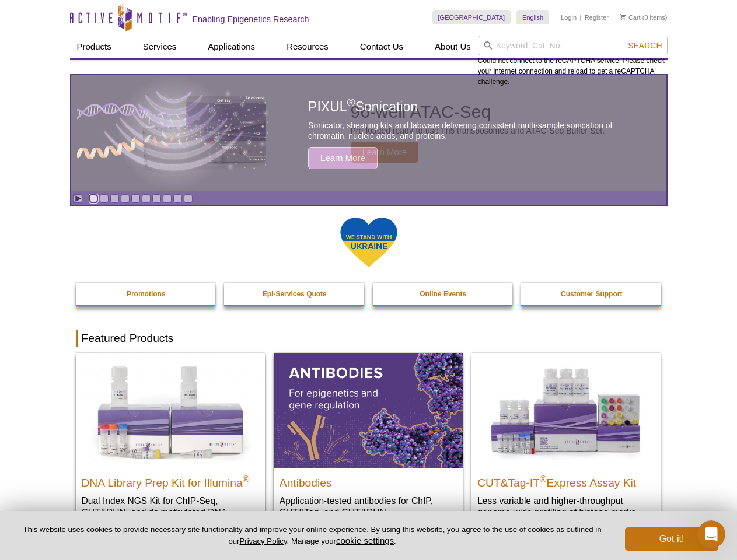 The width and height of the screenshot is (737, 560). What do you see at coordinates (104, 198) in the screenshot?
I see `a: Go to slide 2` at bounding box center [104, 198].